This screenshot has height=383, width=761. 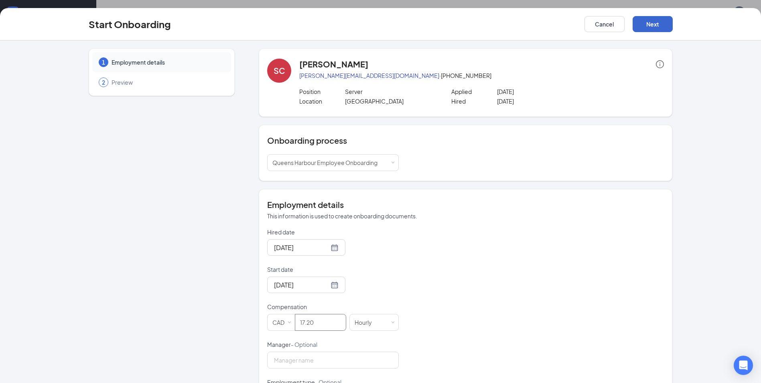 What do you see at coordinates (465, 216) in the screenshot?
I see `p: This information is used to create onboarding documents.` at bounding box center [465, 216].